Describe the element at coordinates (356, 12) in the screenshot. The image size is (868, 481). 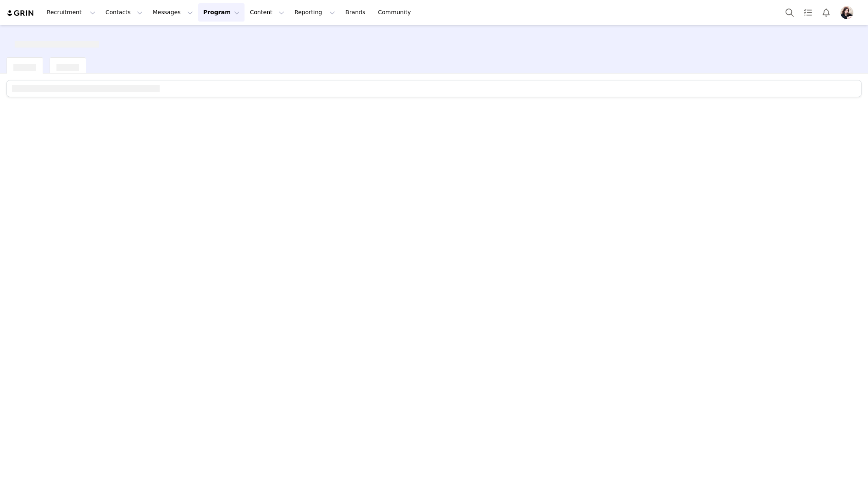
I see `a: Brands` at that location.